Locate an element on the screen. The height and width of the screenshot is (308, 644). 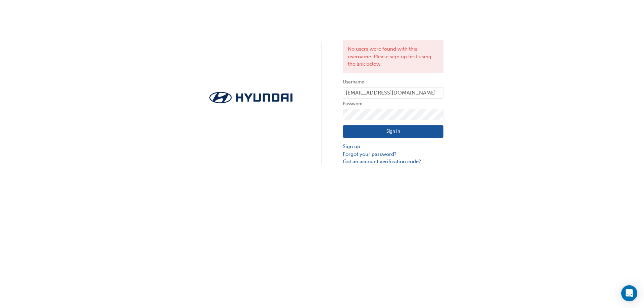
label: Password is located at coordinates (393, 104).